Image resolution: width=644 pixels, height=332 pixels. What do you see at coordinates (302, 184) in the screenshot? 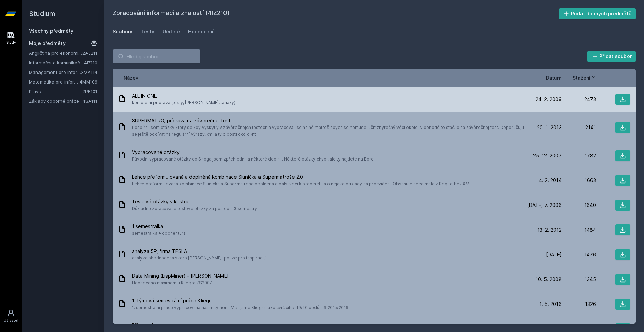
I see `span: Lehce přeformulovaná kombinace Sluníčka a Supermatroše doplněná o další věci k předmětu a o nějak...` at bounding box center [302, 184].